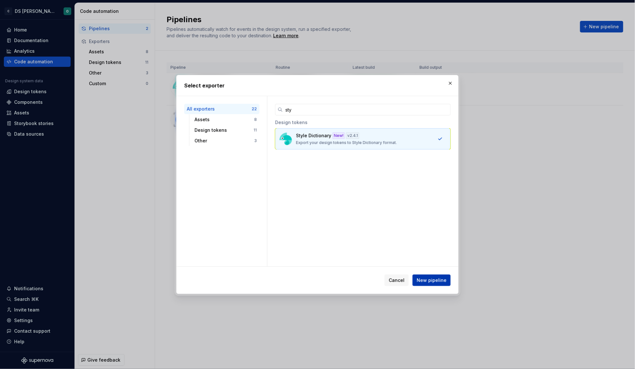 This screenshot has width=635, height=369. What do you see at coordinates (225, 141) in the screenshot?
I see `div: Other` at bounding box center [225, 141].